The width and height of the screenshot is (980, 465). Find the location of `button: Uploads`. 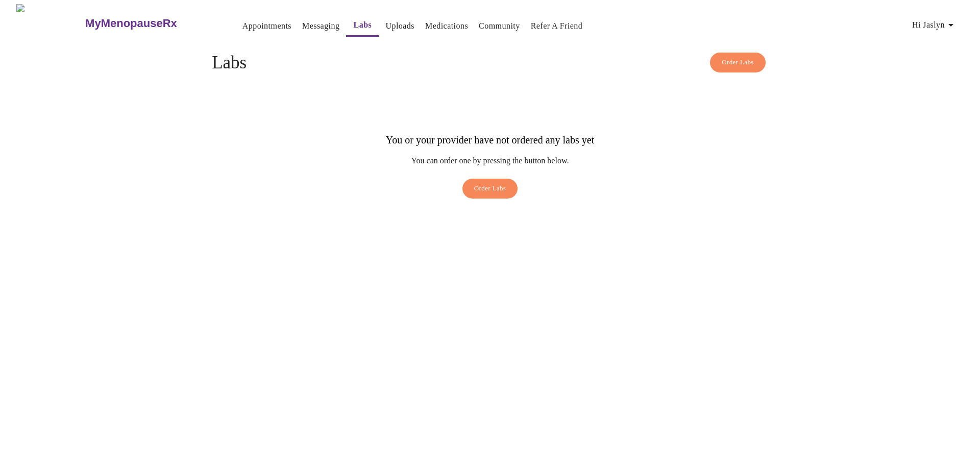

button: Uploads is located at coordinates (400, 26).